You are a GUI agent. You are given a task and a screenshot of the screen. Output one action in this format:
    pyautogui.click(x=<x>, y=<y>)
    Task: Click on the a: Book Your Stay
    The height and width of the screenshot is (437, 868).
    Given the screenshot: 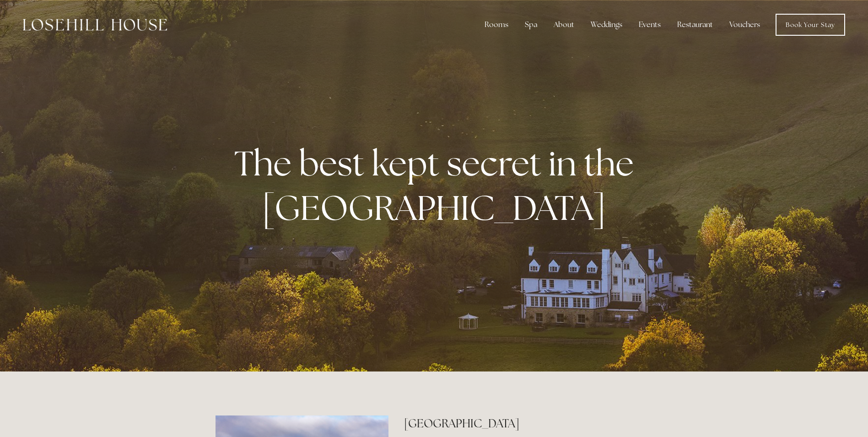 What is the action you would take?
    pyautogui.click(x=810, y=24)
    